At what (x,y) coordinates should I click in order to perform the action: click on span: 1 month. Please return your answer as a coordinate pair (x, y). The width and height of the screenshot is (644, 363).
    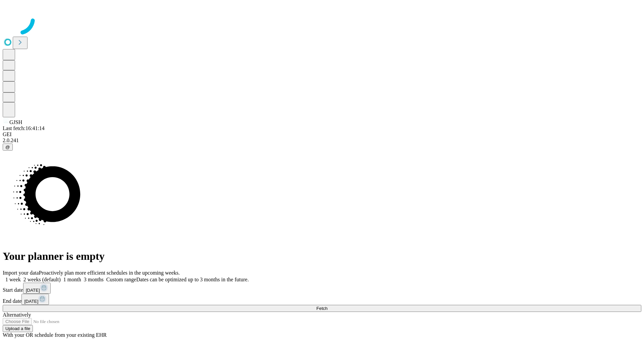
    Looking at the image, I should click on (72, 279).